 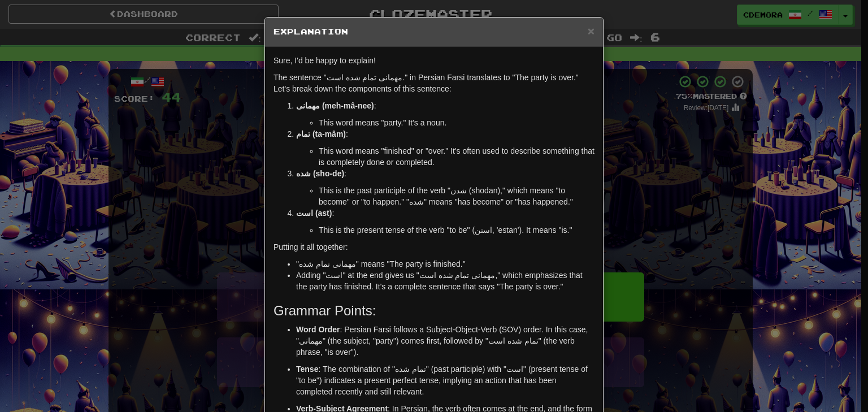 What do you see at coordinates (434, 60) in the screenshot?
I see `p: Sure, I'd be happy to explain!` at bounding box center [434, 60].